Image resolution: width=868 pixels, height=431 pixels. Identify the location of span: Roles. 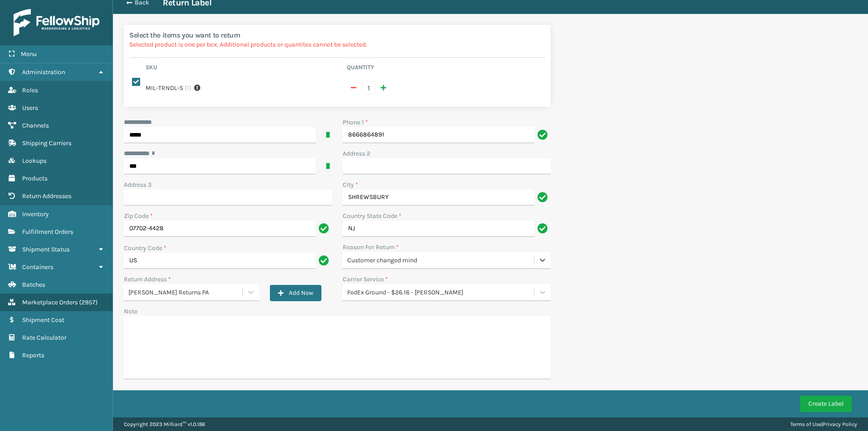
(30, 90).